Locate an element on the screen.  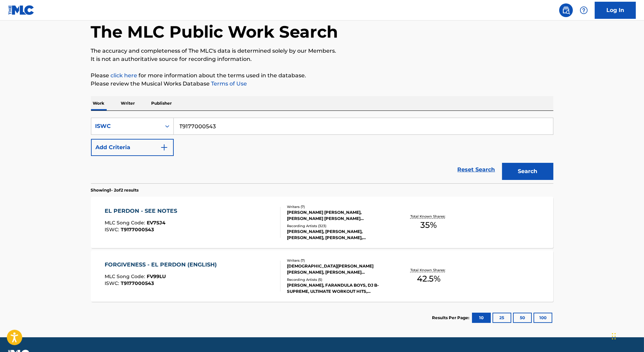
a: FORGIVENESS - EL PERDON (ENGLISH)MLC Song Code:FV99LUISWC:T9177000543Writers (7)[DEMOGRAPHIC_DATA... is located at coordinates (322, 276).